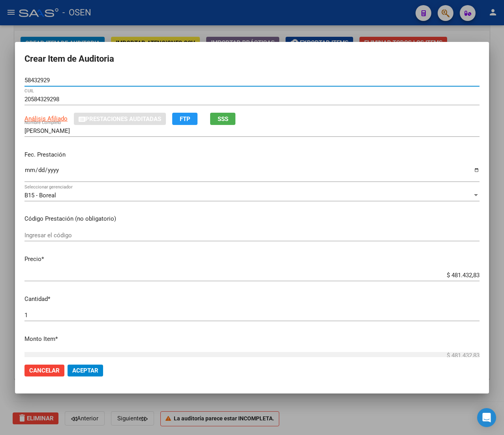 This screenshot has width=504, height=435. I want to click on button: FTP, so click(185, 119).